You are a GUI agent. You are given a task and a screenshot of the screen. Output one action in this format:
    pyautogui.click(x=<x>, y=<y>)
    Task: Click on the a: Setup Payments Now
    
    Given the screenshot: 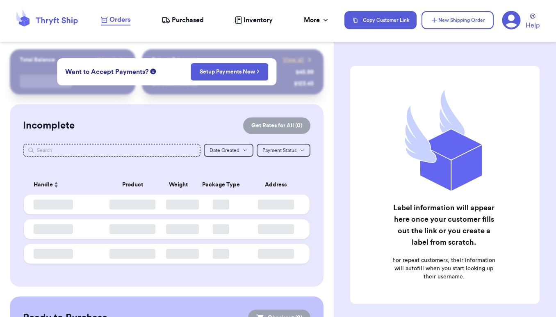 What is the action you would take?
    pyautogui.click(x=230, y=72)
    